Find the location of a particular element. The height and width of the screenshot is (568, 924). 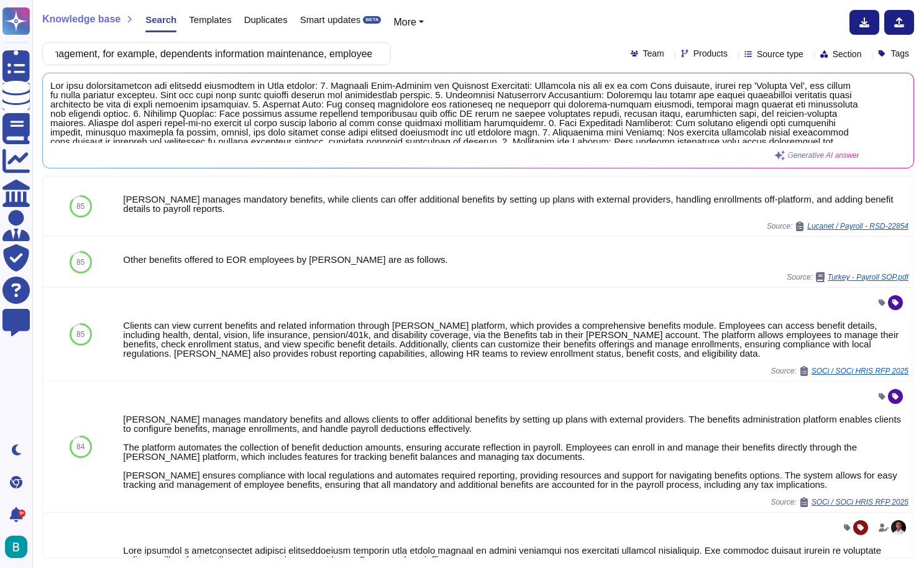

span: 84 is located at coordinates (80, 447).